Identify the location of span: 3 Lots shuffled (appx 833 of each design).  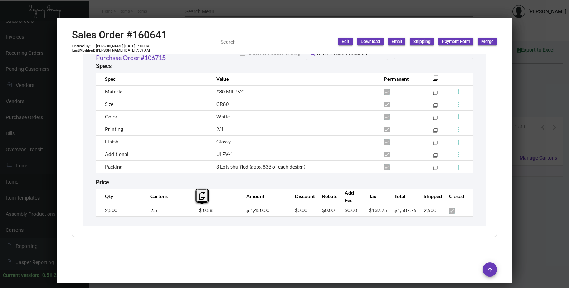
(260, 166).